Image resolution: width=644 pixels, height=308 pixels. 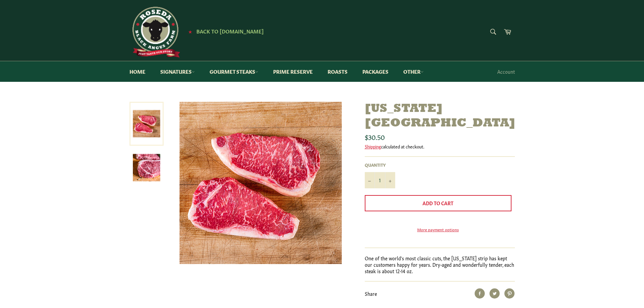 What do you see at coordinates (371, 294) in the screenshot?
I see `span: Share` at bounding box center [371, 294].